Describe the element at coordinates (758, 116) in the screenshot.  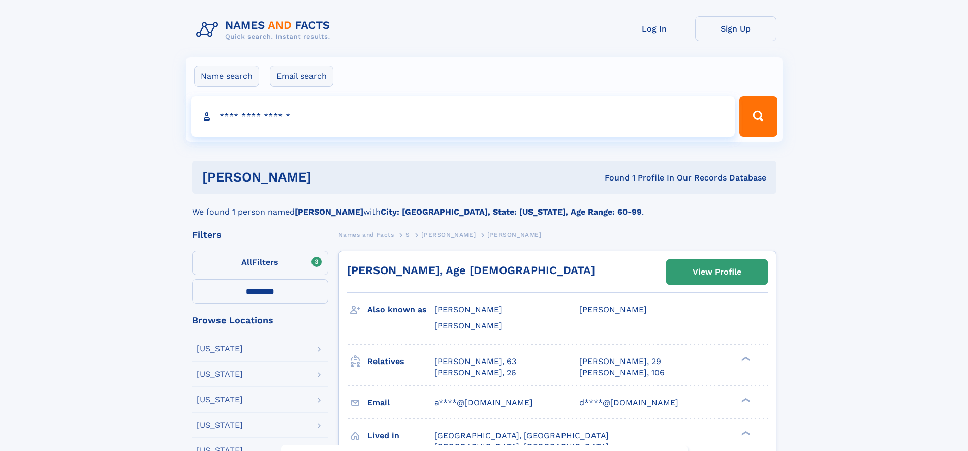
I see `button: Search Button` at that location.